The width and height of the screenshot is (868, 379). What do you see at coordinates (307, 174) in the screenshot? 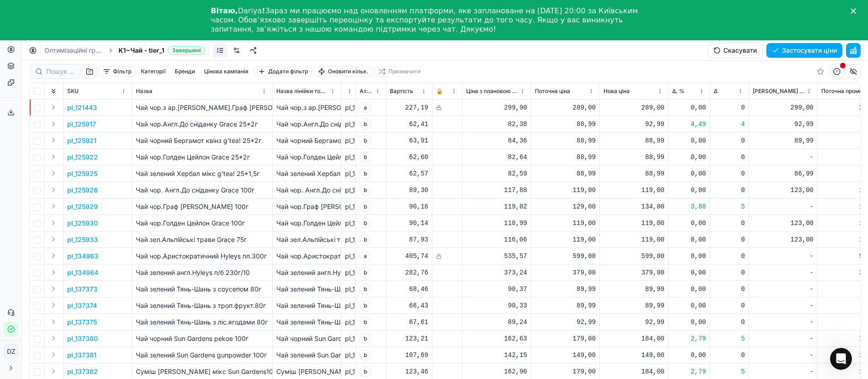
I see `div: Чай зелений Хербал мікс g’tea! 25*1,5г` at bounding box center [307, 174].